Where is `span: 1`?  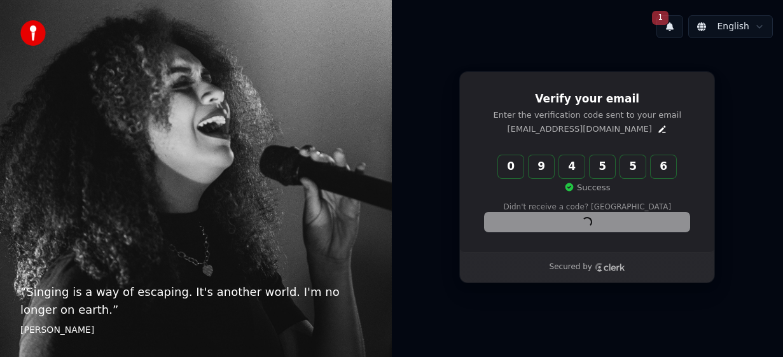
span: 1 is located at coordinates (660, 18).